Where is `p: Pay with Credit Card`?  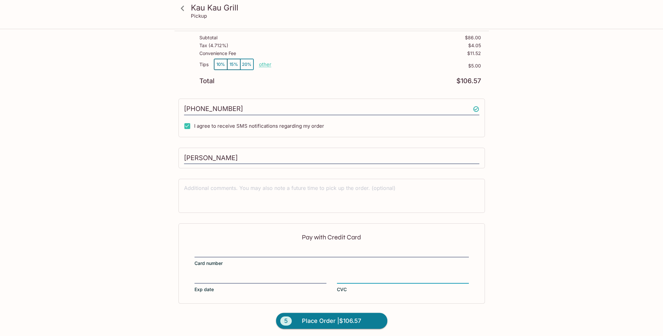 p: Pay with Credit Card is located at coordinates (332, 237).